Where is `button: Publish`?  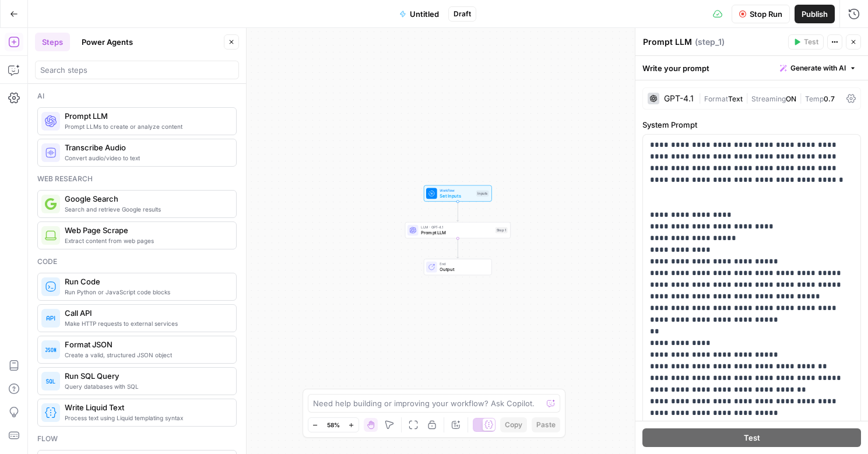 button: Publish is located at coordinates (814, 14).